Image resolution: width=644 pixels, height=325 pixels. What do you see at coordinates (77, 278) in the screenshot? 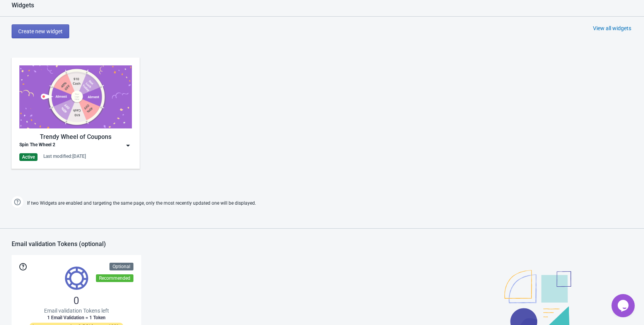
I see `img: tokens.svg` at bounding box center [77, 278].